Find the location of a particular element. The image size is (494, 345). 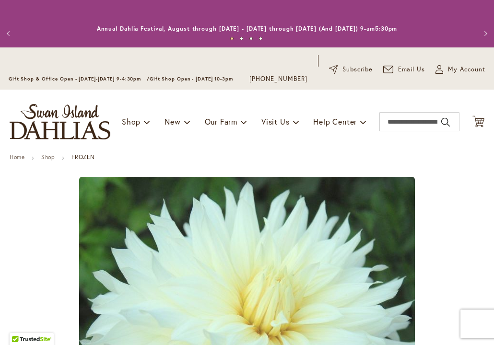

a: Subscribe is located at coordinates (351, 70).